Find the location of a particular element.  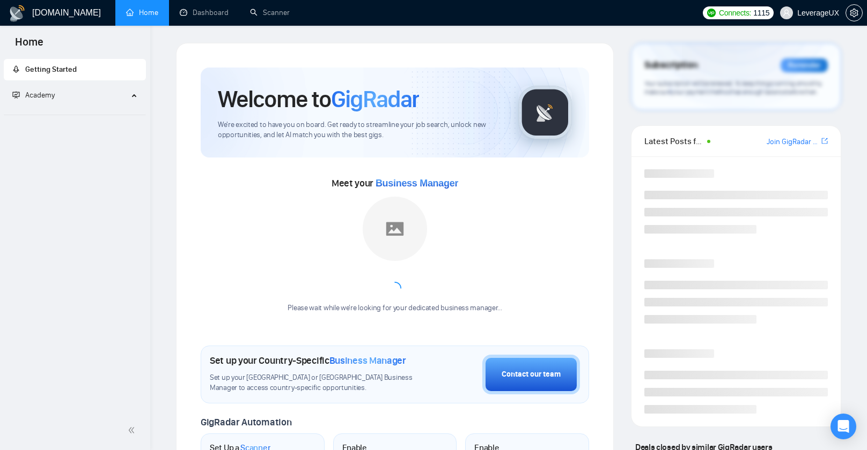

span: Meet your is located at coordinates (395, 183).